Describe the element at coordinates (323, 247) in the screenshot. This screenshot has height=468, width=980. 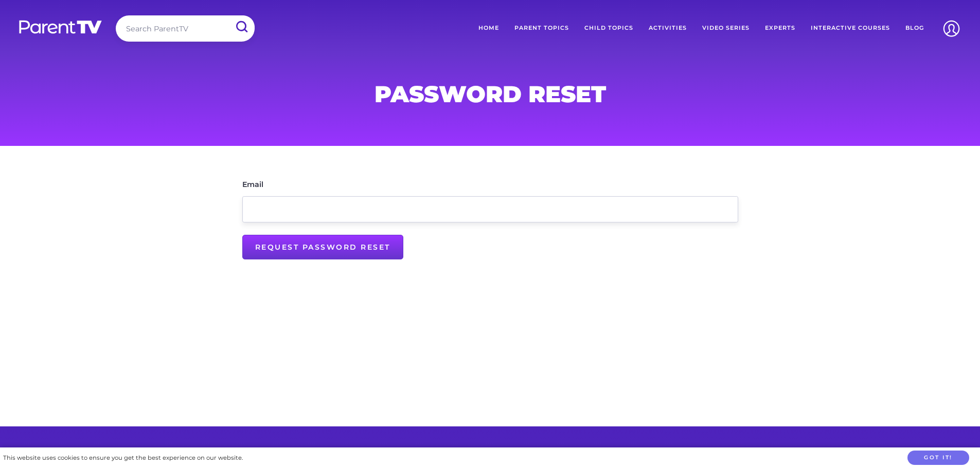
I see `input: Request Password Reset` at that location.